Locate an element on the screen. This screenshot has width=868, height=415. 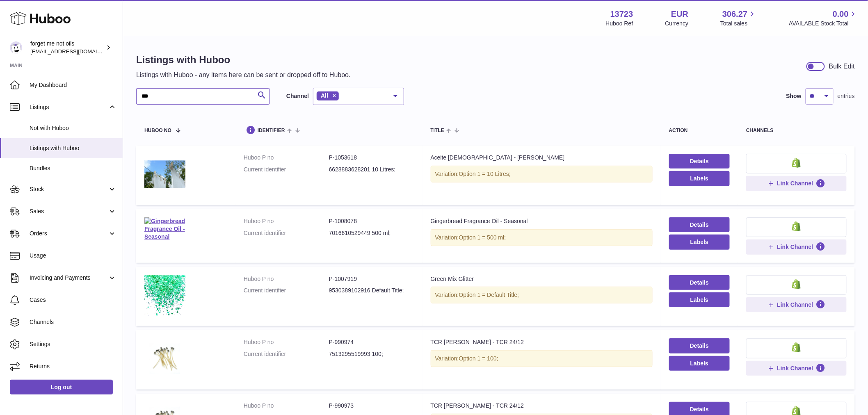
label: Show is located at coordinates (793, 96).